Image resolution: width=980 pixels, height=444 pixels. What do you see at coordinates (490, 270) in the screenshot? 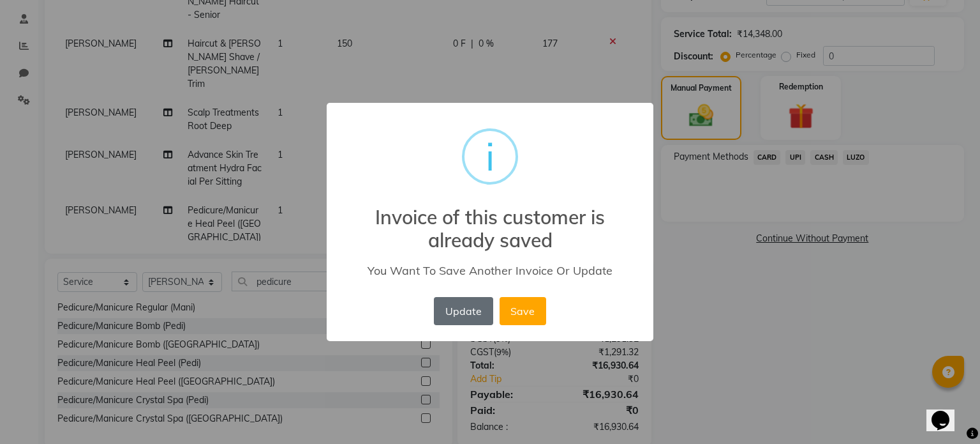
I see `div: You Want To Save Another Invoice Or Update` at bounding box center [490, 270].